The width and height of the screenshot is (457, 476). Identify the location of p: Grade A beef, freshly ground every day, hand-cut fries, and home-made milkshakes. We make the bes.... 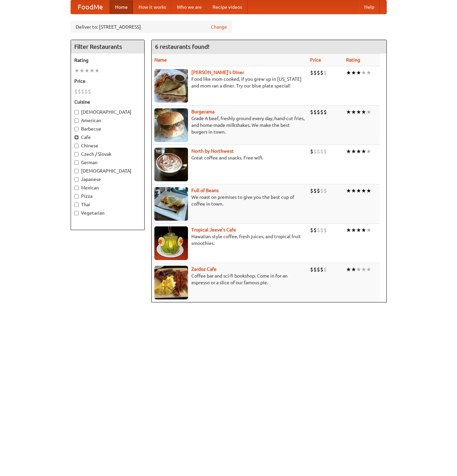
(229, 126).